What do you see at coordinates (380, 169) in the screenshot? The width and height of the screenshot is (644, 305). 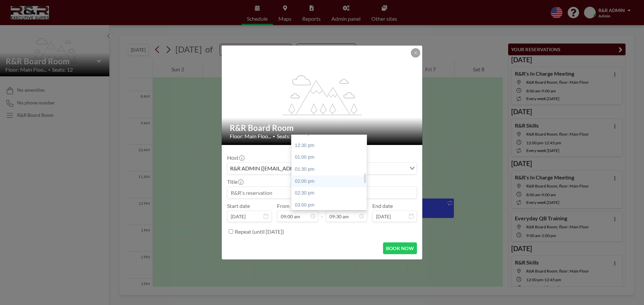 I see `input: Search for option` at bounding box center [380, 169].